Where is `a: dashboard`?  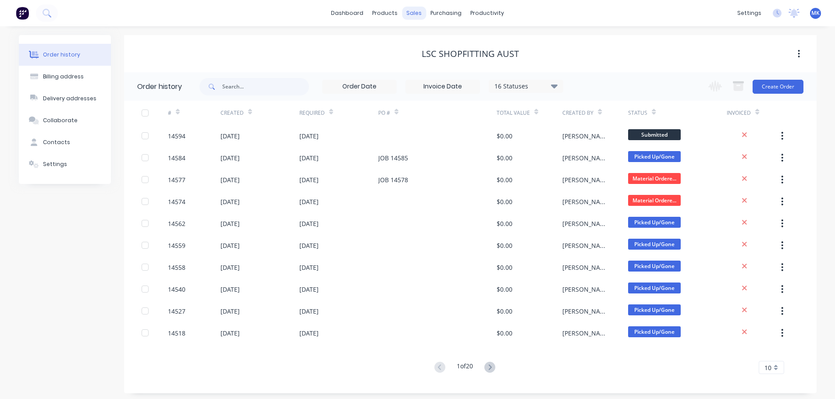 a: dashboard is located at coordinates (347, 13).